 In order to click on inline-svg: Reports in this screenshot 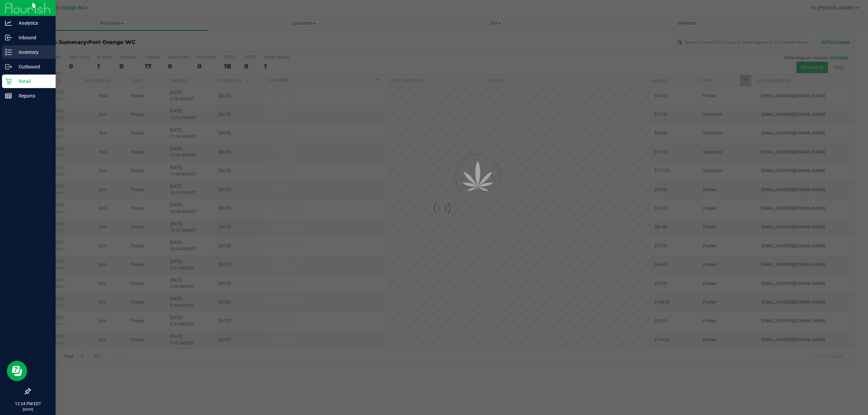, I will do `click(8, 96)`.